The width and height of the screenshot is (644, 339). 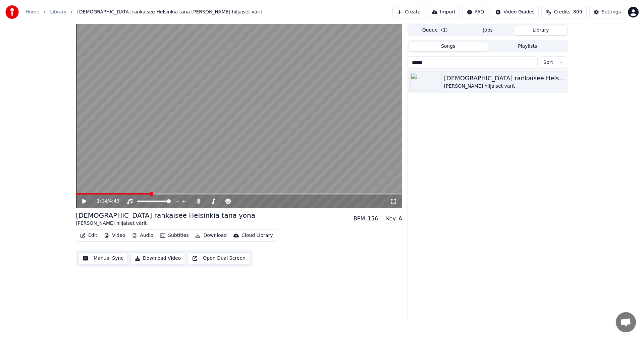 I want to click on a: Library, so click(x=58, y=12).